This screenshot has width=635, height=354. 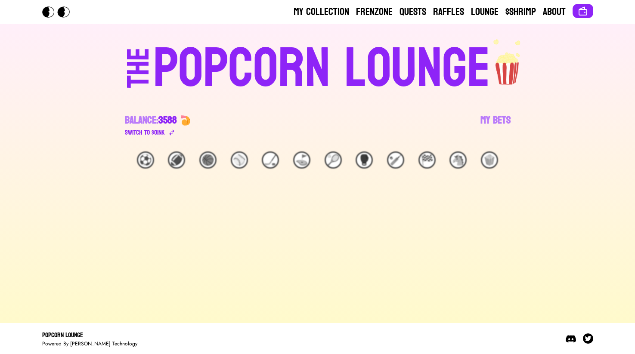 I want to click on a: Lounge, so click(x=485, y=12).